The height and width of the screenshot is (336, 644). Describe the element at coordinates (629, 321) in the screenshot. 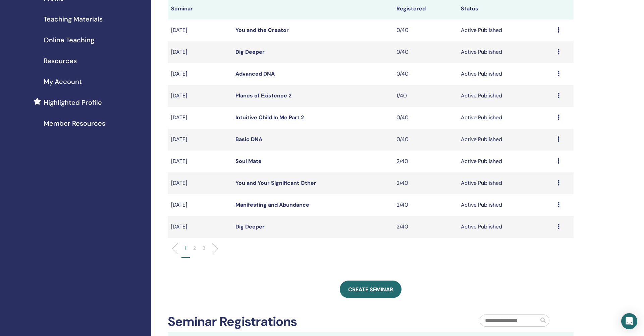

I see `div: Open Intercom Messenger` at that location.